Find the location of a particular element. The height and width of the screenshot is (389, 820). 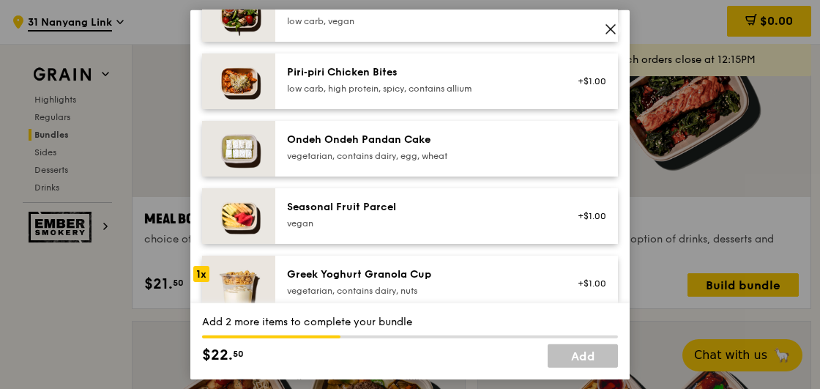

div: 1x is located at coordinates (201, 273).